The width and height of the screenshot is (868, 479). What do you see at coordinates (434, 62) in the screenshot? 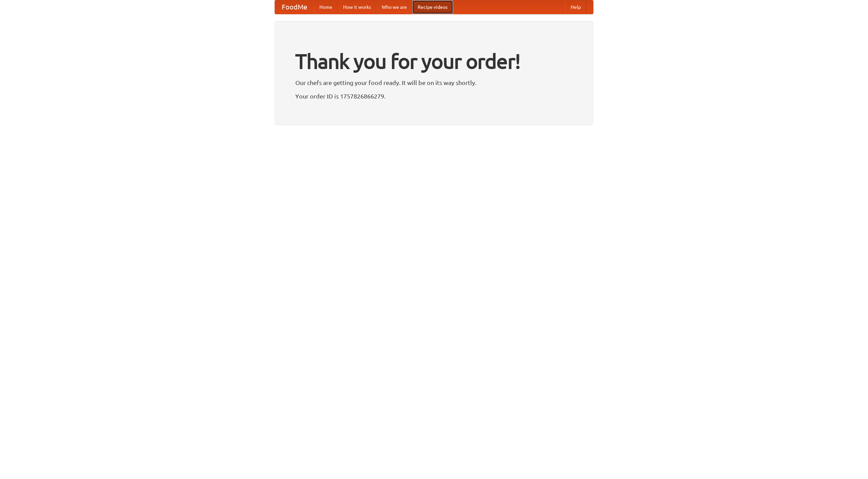
I see `h1: Thank you for your order!` at bounding box center [434, 62].